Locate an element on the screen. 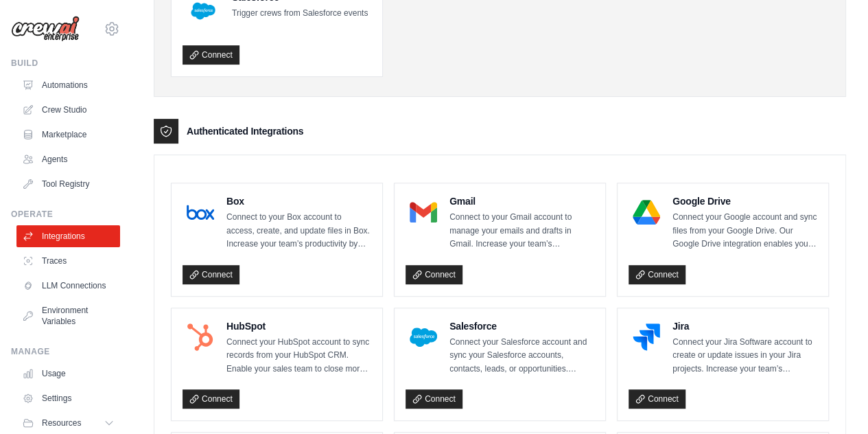 This screenshot has width=868, height=434. a: Environment Variables is located at coordinates (68, 316).